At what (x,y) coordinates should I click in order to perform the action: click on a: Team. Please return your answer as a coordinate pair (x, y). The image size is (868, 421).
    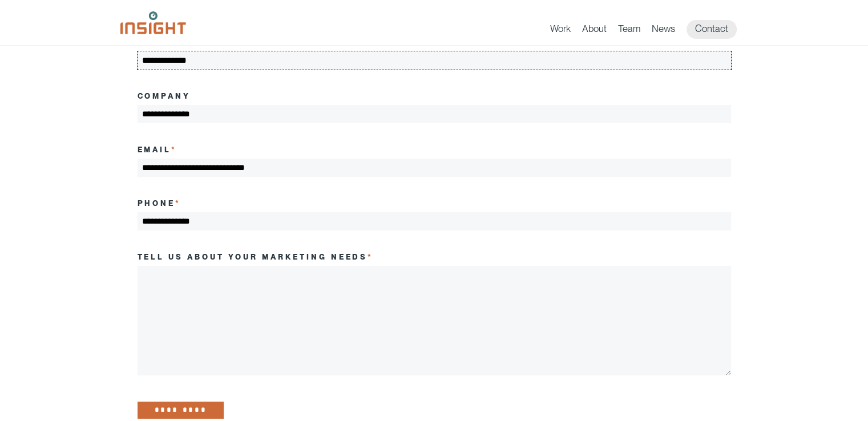
    Looking at the image, I should click on (629, 31).